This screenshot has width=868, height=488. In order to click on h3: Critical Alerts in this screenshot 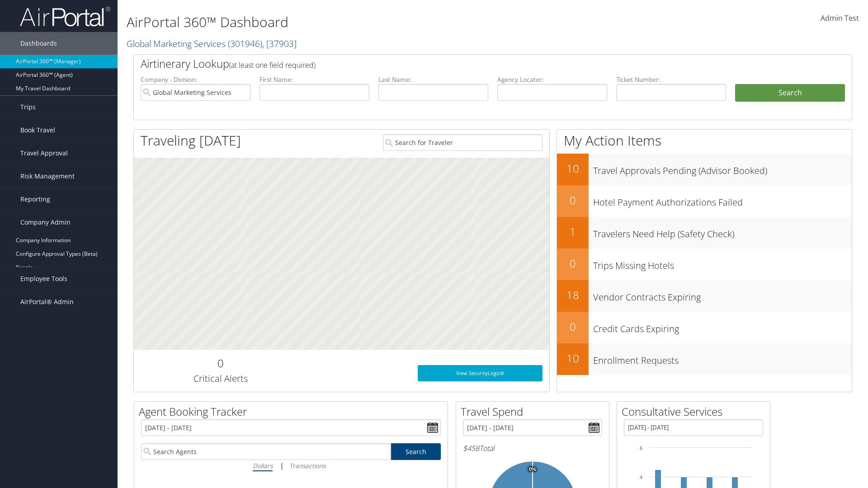, I will do `click(220, 379)`.